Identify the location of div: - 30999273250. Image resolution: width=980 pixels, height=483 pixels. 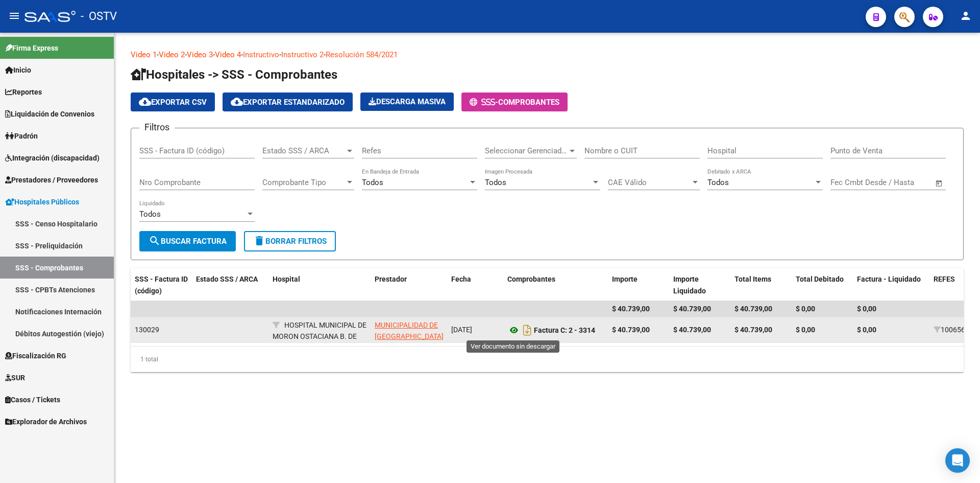
(409, 330).